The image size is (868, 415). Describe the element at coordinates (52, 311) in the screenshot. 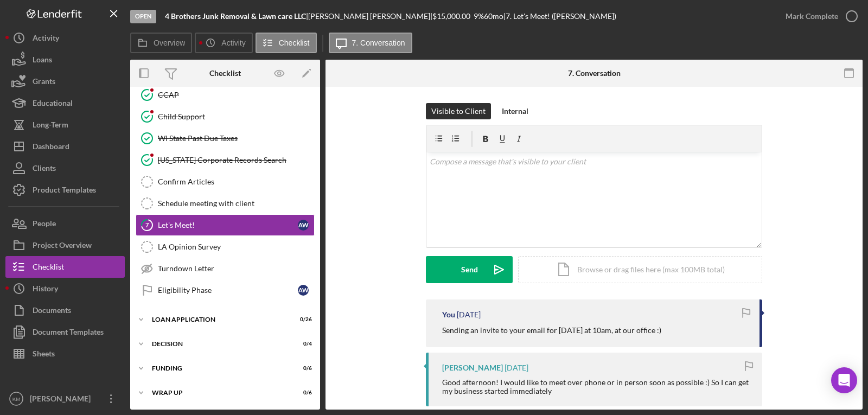

I see `div: Documents` at that location.